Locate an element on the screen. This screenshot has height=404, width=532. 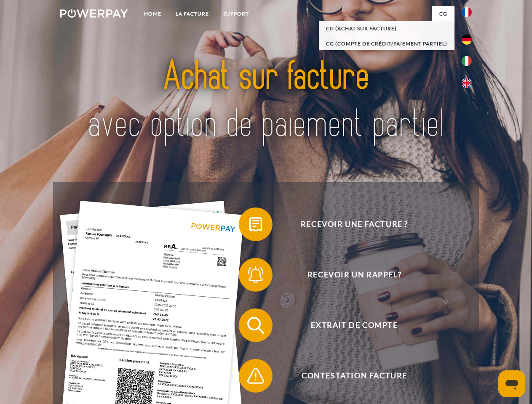
img: fr is located at coordinates (467, 12).